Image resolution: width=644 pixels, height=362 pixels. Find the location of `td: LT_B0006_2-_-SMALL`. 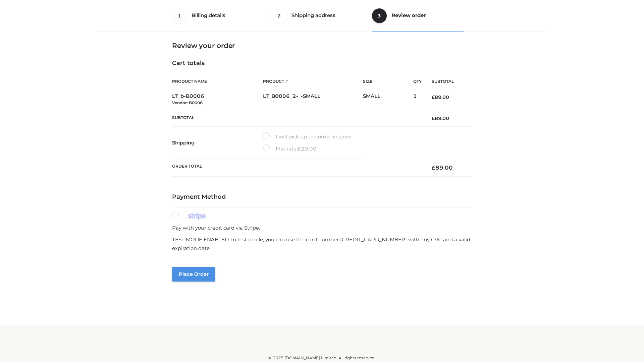

td: LT_B0006_2-_-SMALL is located at coordinates (313, 100).